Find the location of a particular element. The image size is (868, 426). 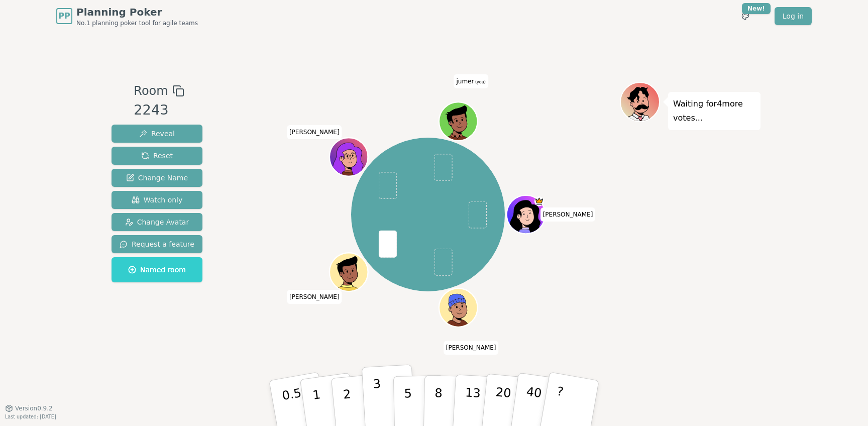

span: Change Name is located at coordinates (156, 178).